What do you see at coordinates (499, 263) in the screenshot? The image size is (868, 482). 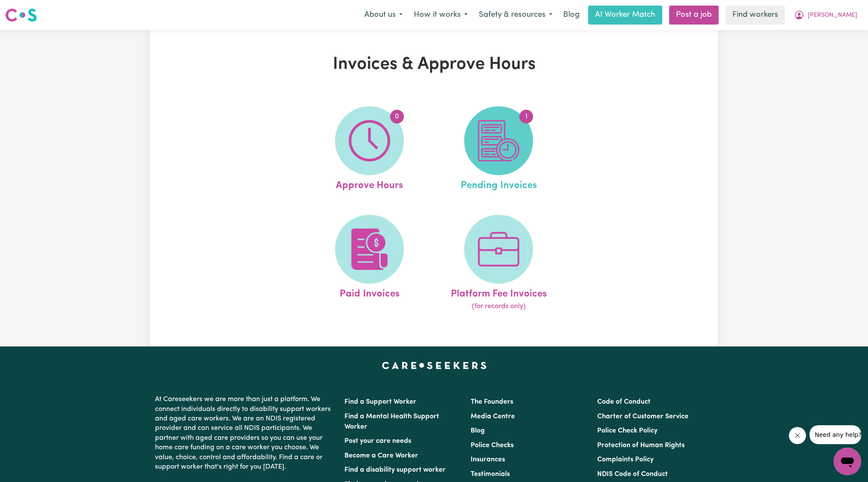 I see `a: Platform Fee Invoices(for records only)` at bounding box center [499, 263].